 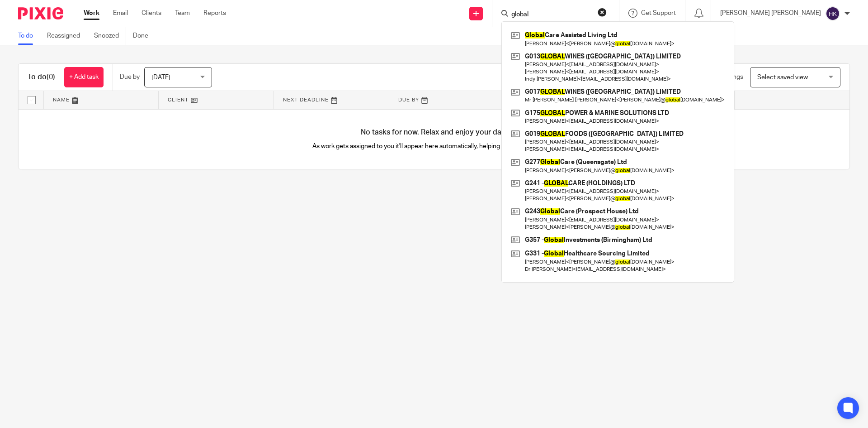 What do you see at coordinates (144, 35) in the screenshot?
I see `a: Done` at bounding box center [144, 35].